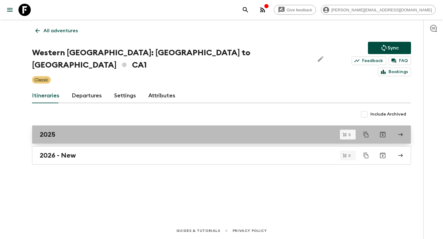  What do you see at coordinates (389, 48) in the screenshot?
I see `button: Sync adventure departures to the booking engine` at bounding box center [389, 48].